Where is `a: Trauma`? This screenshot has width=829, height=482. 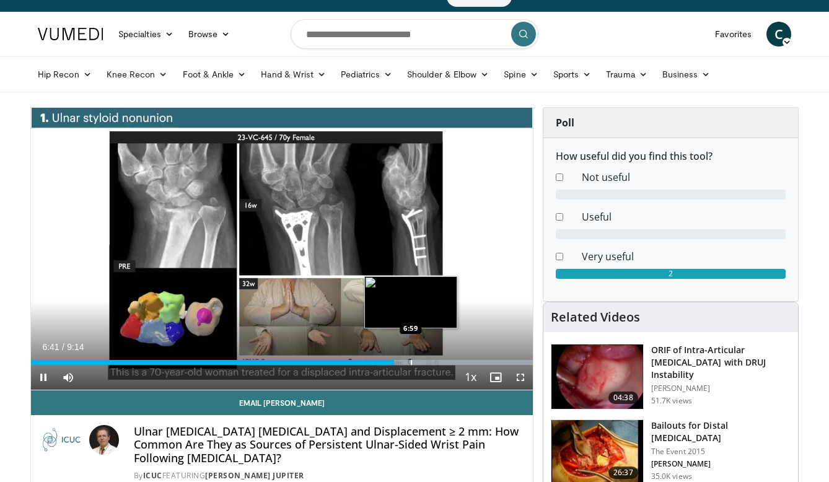 a: Trauma is located at coordinates (627, 74).